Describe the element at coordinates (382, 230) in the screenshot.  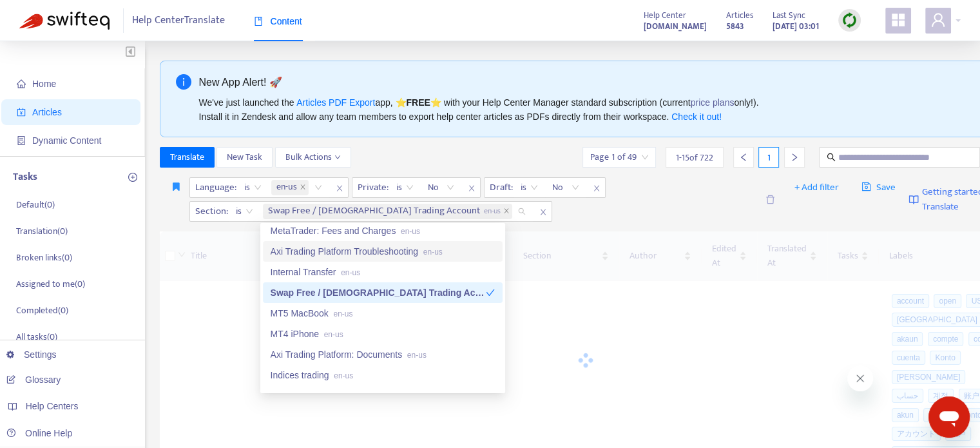
I see `div: MetaTrader: Fees and Charges` at that location.